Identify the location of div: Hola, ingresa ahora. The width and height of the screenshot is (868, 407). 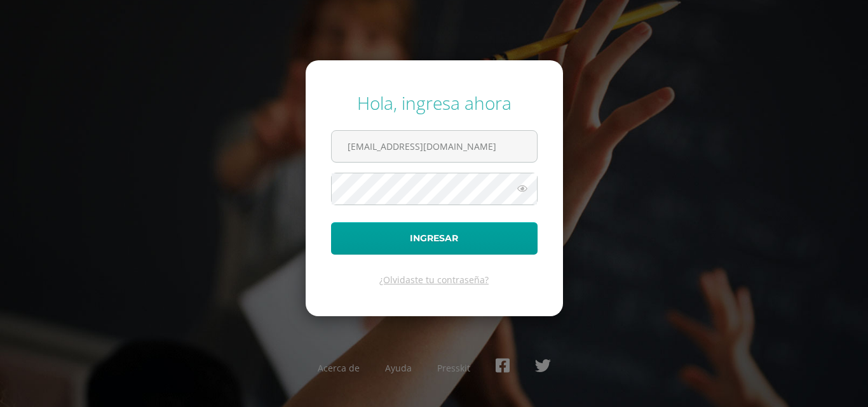
(434, 103).